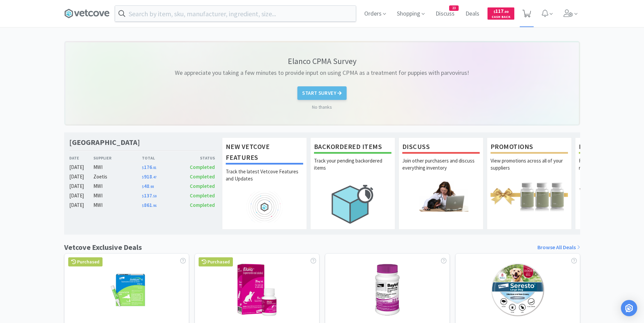 The height and width of the screenshot is (323, 644). I want to click on p: Track your pending backordered items, so click(352, 169).